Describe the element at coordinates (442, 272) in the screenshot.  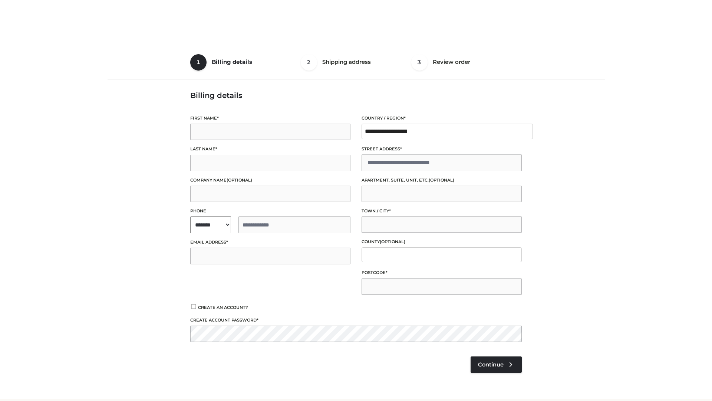
I see `label: Postcode` at that location.